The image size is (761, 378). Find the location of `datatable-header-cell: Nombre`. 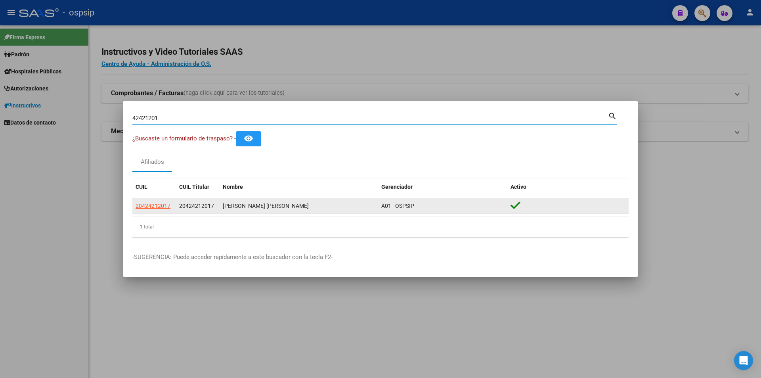

datatable-header-cell: Nombre is located at coordinates (299, 187).